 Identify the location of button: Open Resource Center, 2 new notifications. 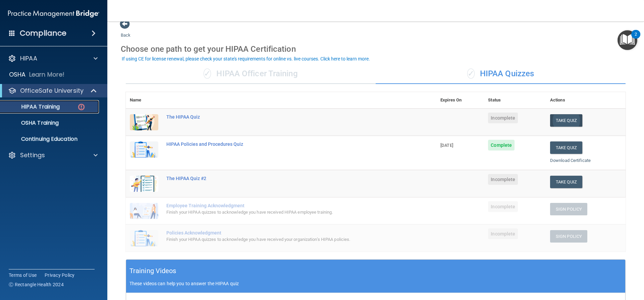
(627, 40).